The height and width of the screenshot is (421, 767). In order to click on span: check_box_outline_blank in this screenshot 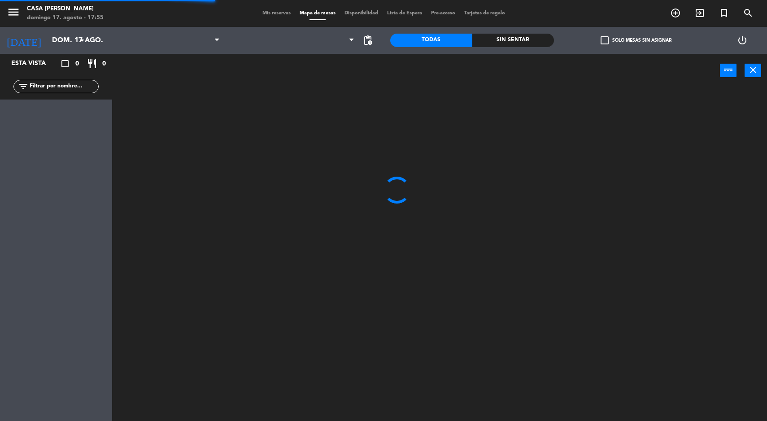, I will do `click(605, 40)`.